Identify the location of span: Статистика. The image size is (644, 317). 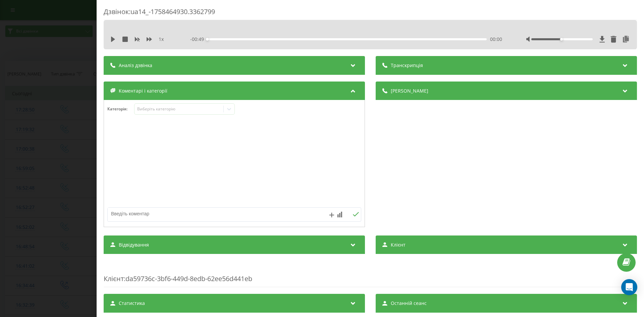
(132, 303).